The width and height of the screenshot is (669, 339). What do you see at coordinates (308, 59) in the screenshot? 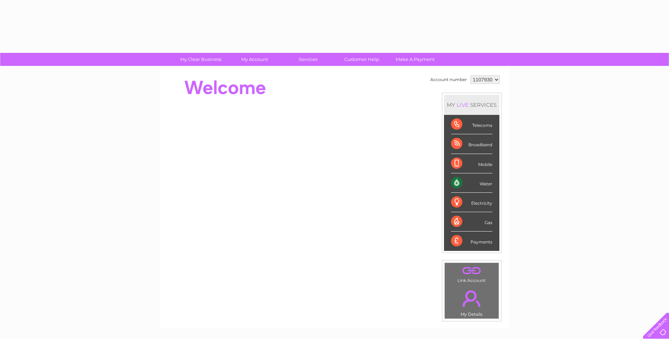
I see `a: Services` at bounding box center [308, 59].